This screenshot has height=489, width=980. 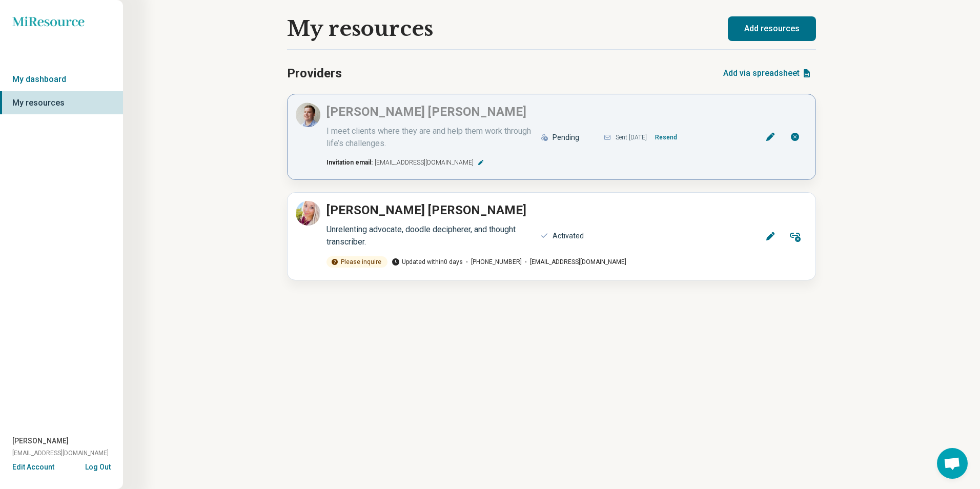 I want to click on div: Open chat, so click(x=953, y=463).